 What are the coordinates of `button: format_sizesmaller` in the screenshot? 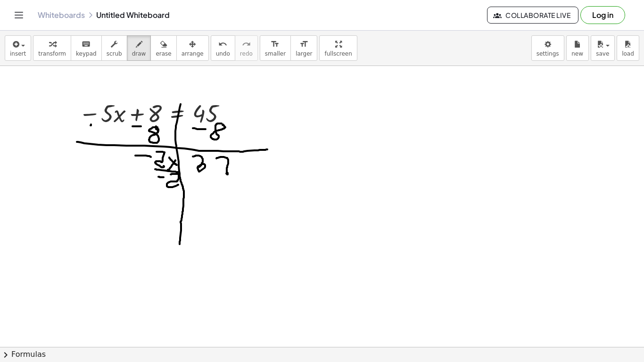 It's located at (275, 48).